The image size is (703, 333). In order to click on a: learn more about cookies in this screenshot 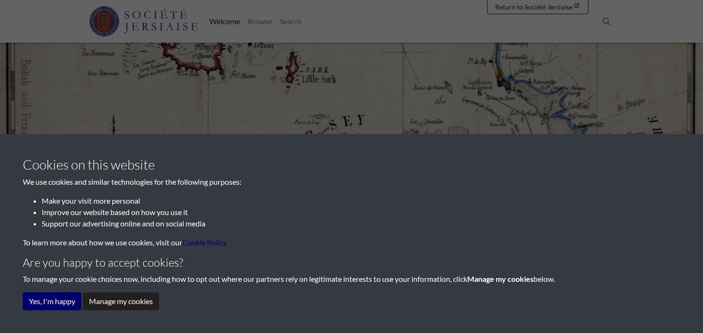, I will do `click(205, 242)`.